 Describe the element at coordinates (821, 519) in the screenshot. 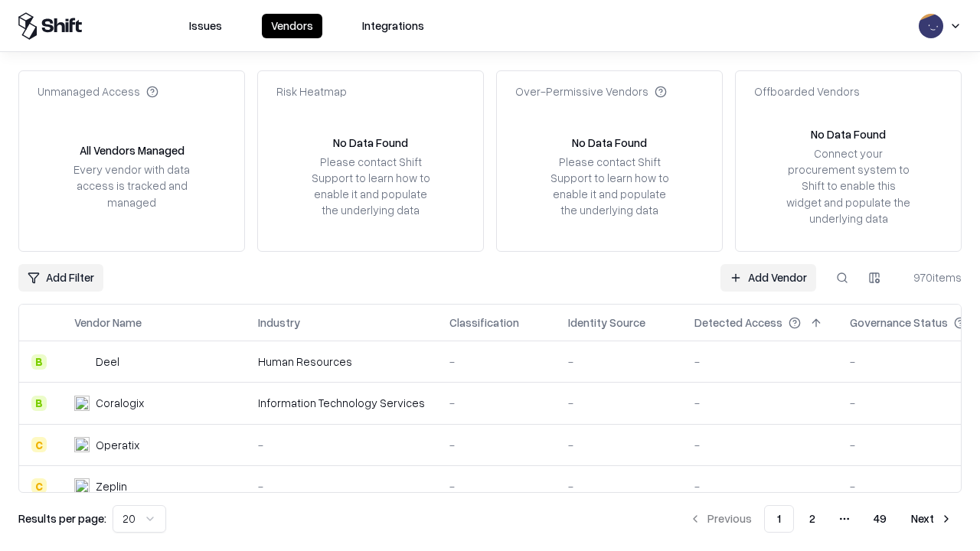

I see `nav: pagination` at that location.